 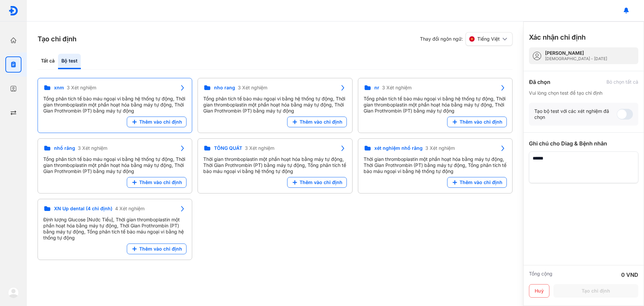 What do you see at coordinates (377, 88) in the screenshot?
I see `span: nr` at bounding box center [377, 88].